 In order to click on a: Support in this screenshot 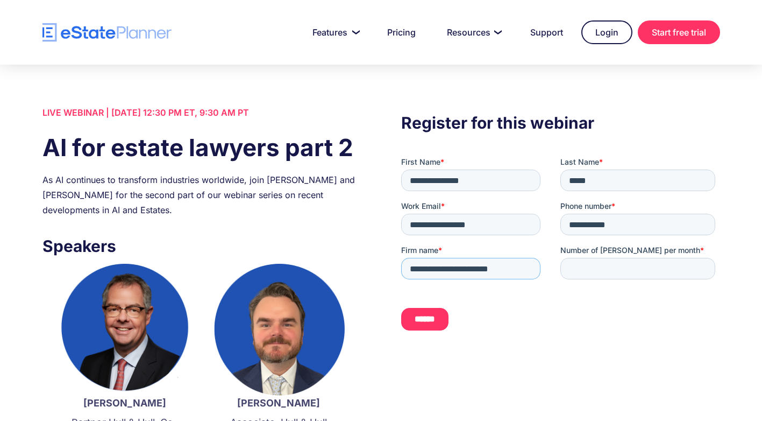, I will do `click(547, 32)`.